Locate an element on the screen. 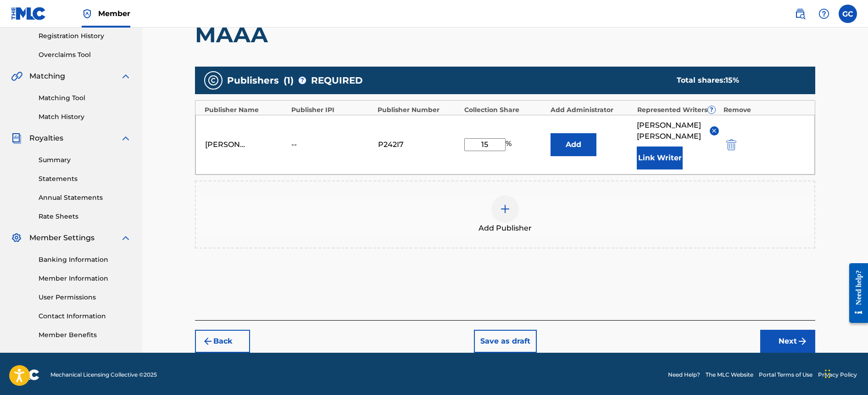  span: Member is located at coordinates (114, 13).